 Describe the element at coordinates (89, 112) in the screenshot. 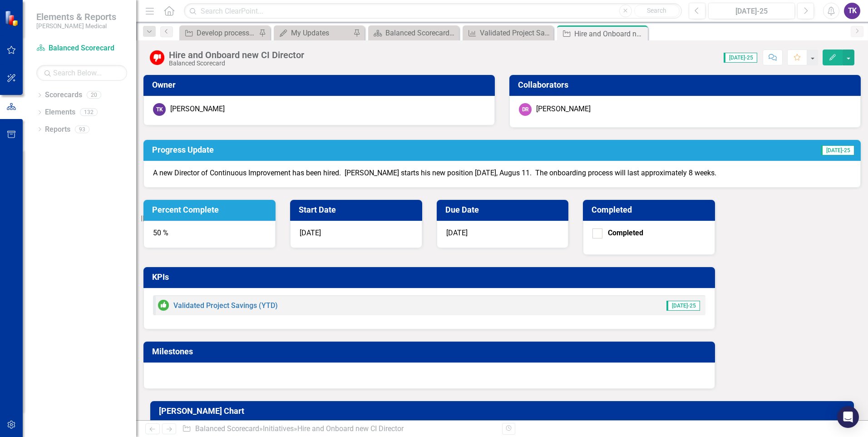

I see `div: 132` at that location.